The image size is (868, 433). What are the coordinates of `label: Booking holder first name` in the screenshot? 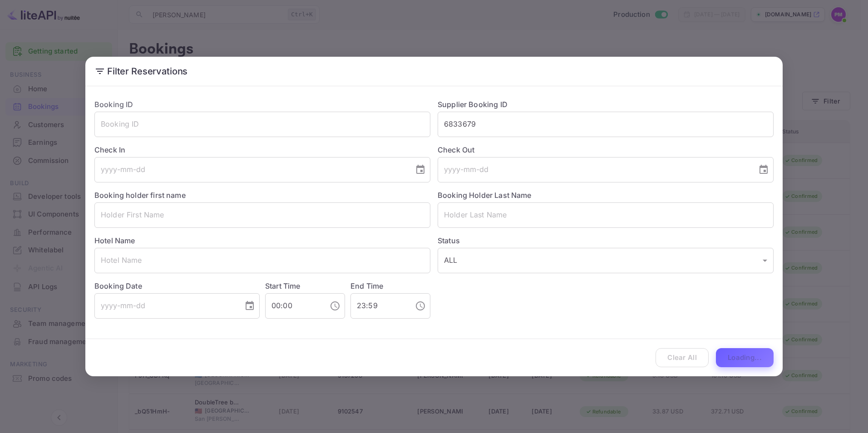 It's located at (140, 195).